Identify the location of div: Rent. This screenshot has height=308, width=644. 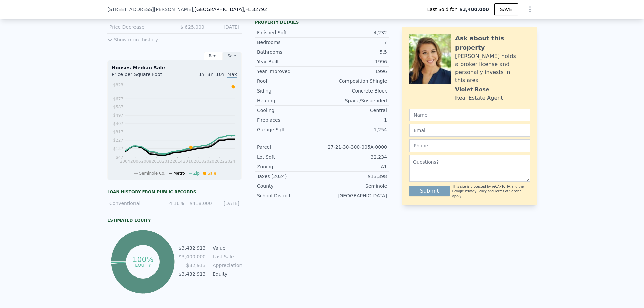
(213, 56).